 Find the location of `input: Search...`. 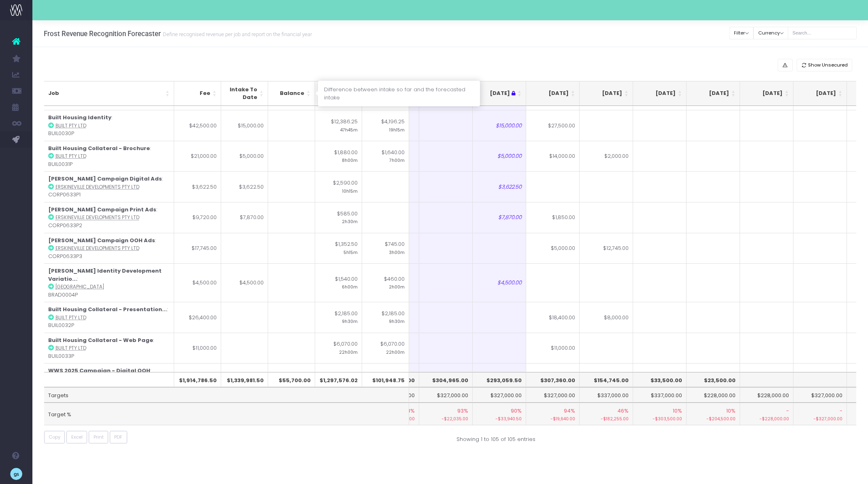

input: Search... is located at coordinates (822, 33).